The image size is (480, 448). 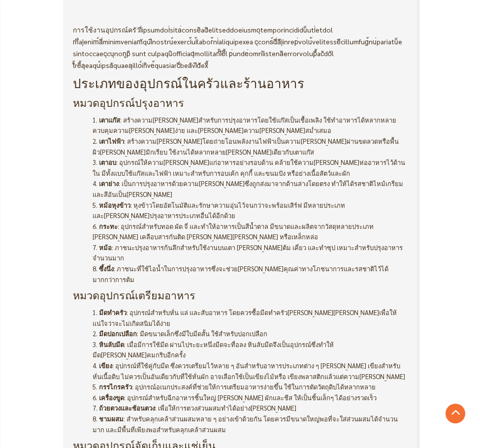 What do you see at coordinates (127, 407) in the screenshot?
I see `strong: ถ้วยตวงและช้อนตวง` at bounding box center [127, 407].